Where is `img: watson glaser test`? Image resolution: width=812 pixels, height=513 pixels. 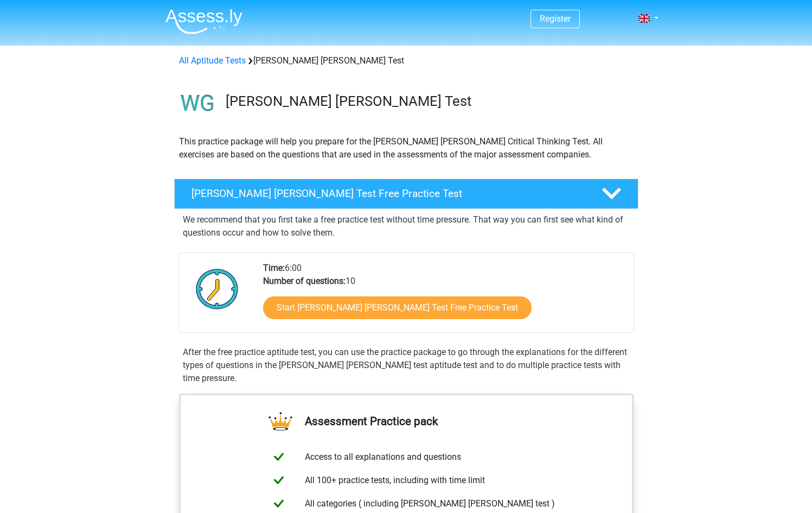
img: watson glaser test is located at coordinates (197, 103).